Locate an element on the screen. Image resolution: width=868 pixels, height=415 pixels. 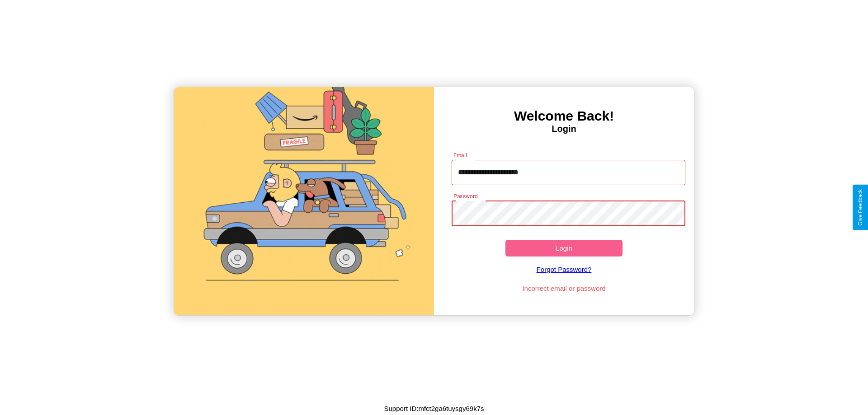
p: Support ID: mfct2ga6tuysgy69k7s is located at coordinates (434, 408).